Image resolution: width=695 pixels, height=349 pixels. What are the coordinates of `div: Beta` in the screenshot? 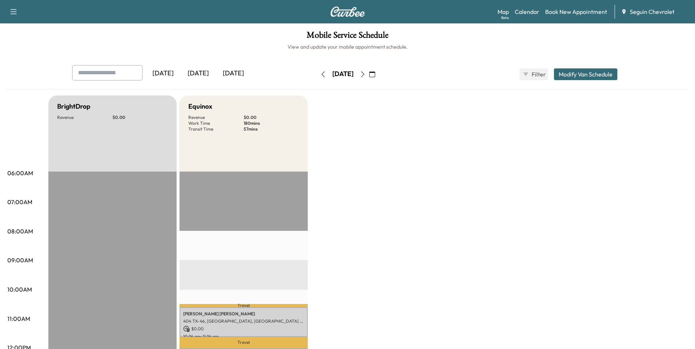 It's located at (505, 18).